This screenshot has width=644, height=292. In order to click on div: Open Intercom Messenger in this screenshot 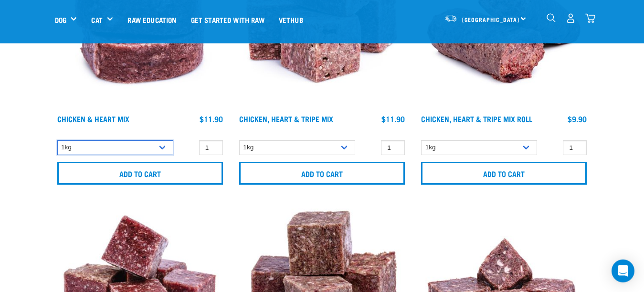, I will do `click(623, 271)`.